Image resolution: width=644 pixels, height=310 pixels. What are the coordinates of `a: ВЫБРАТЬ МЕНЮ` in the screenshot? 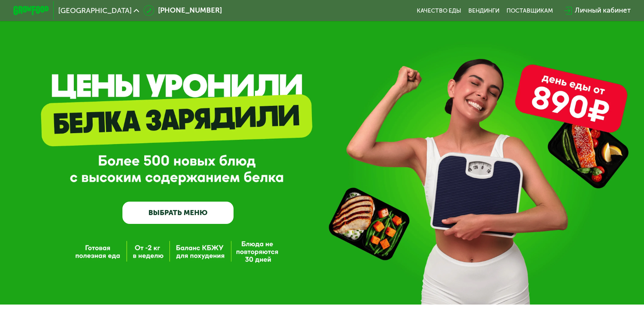 It's located at (178, 213).